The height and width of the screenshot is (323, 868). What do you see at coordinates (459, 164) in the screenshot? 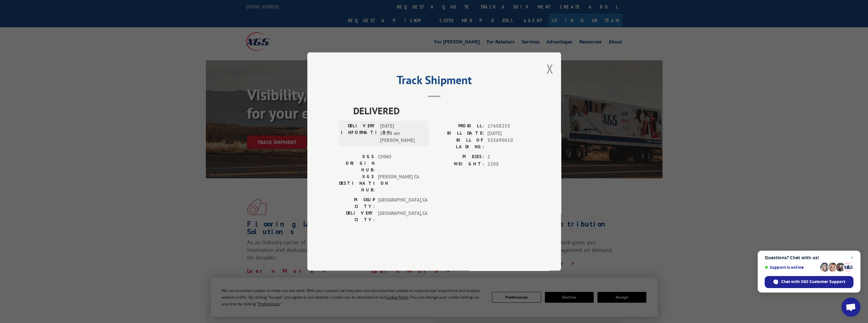
I see `label: WEIGHT:` at bounding box center [459, 164].